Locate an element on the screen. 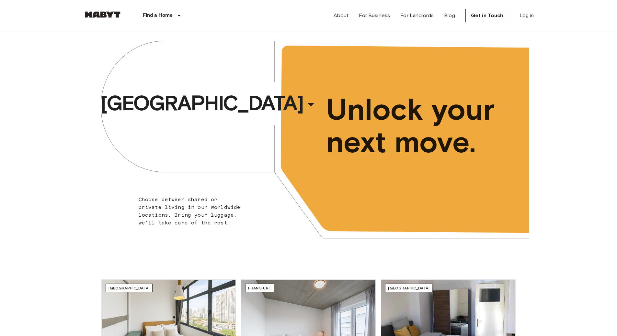  a: For Landlords is located at coordinates (417, 16).